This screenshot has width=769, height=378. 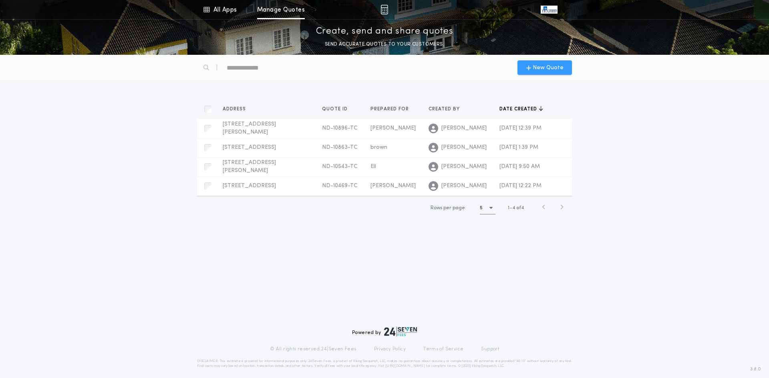 What do you see at coordinates (508, 208) in the screenshot?
I see `span: 1` at bounding box center [508, 208].